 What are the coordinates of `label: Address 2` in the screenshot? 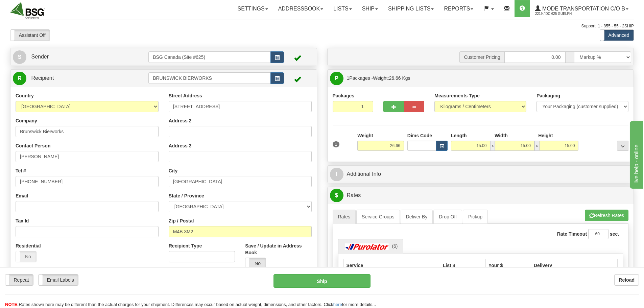 It's located at (180, 121).